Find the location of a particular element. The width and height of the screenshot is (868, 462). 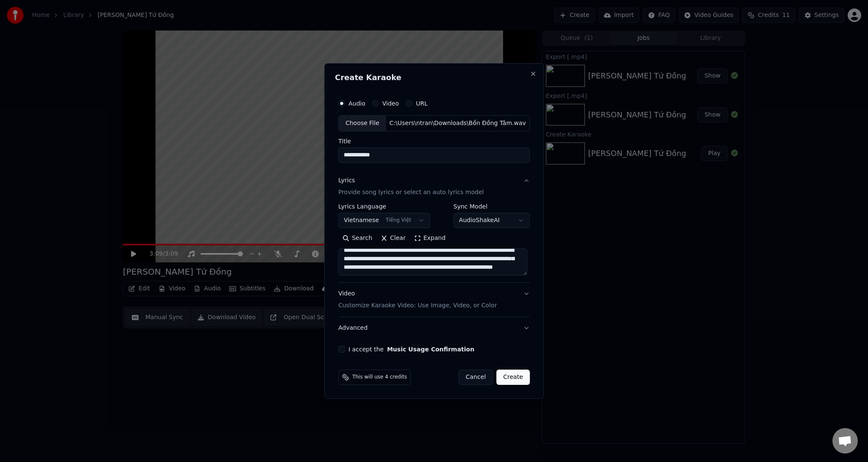

p: Customize Karaoke Video: Use Image, Video, or Color is located at coordinates (417, 306).